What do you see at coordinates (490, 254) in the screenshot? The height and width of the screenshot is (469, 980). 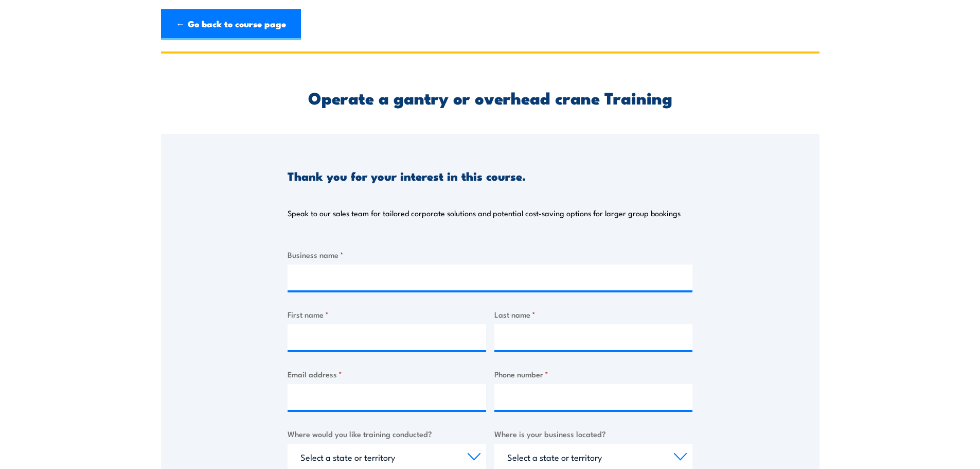 I see `label: Business name` at bounding box center [490, 254].